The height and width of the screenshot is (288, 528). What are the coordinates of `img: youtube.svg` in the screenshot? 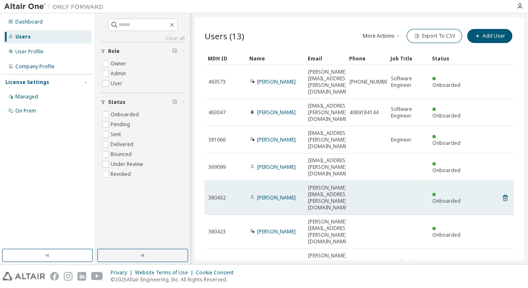 It's located at (97, 276).